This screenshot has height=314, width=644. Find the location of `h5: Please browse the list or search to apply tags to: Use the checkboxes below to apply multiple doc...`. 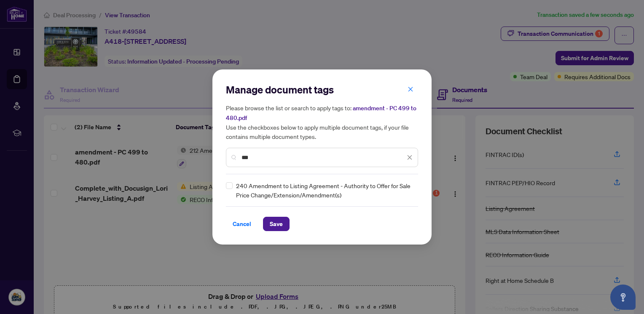

h5: Please browse the list or search to apply tags to: Use the checkboxes below to apply multiple doc... is located at coordinates (322, 122).